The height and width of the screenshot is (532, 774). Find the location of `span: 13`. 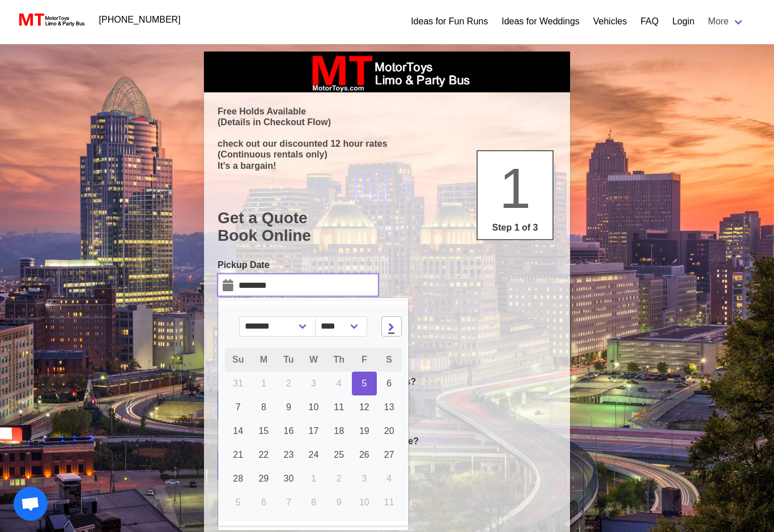

span: 13 is located at coordinates (389, 407).